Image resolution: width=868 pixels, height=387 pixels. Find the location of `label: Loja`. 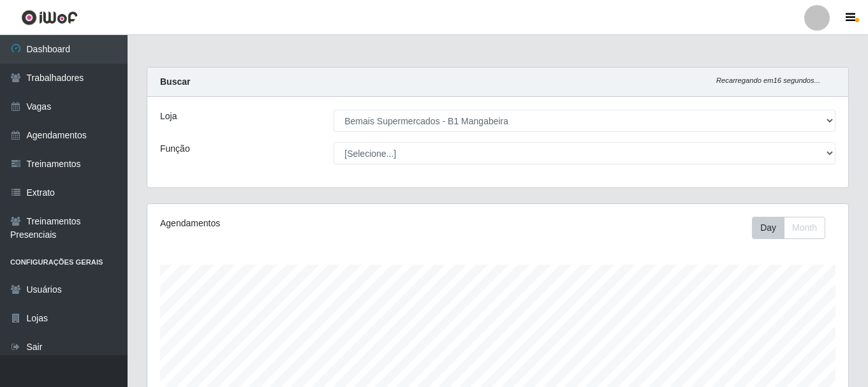

label: Loja is located at coordinates (169, 116).